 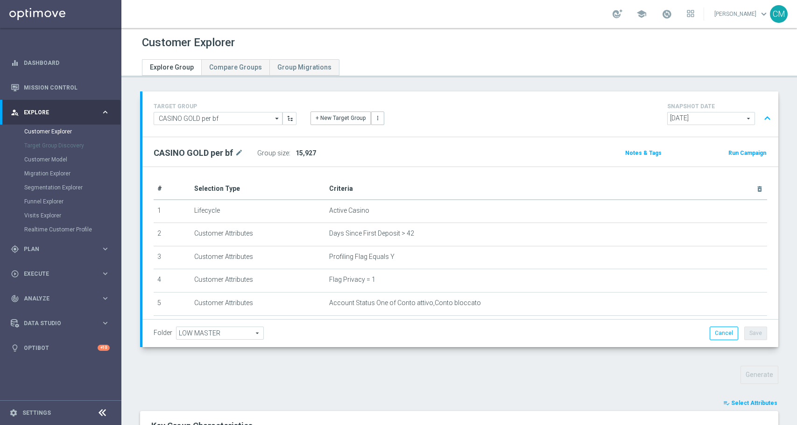 What do you see at coordinates (340, 118) in the screenshot?
I see `button: + New Target Group` at bounding box center [340, 118].